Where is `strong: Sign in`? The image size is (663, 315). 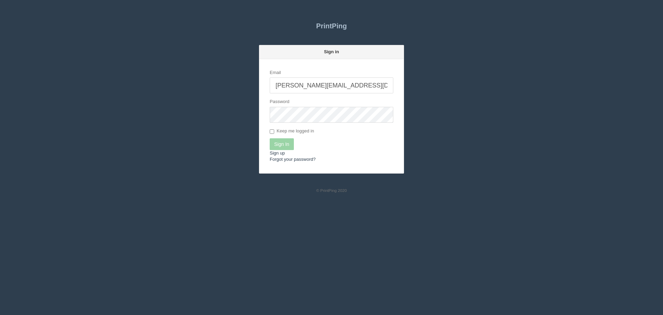 strong: Sign in is located at coordinates (331, 51).